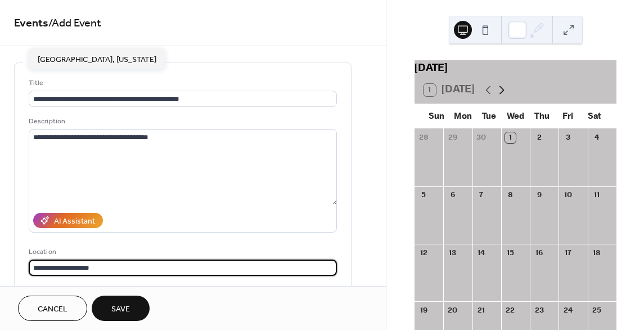  I want to click on div: 9, so click(539, 195).